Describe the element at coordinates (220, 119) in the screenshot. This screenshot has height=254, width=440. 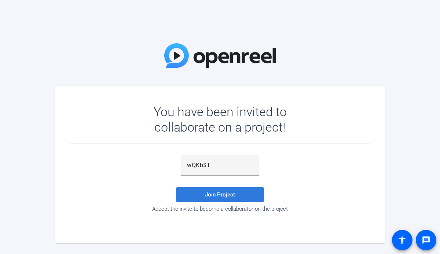
I see `div: You have been invited to collaborate on a project!` at that location.